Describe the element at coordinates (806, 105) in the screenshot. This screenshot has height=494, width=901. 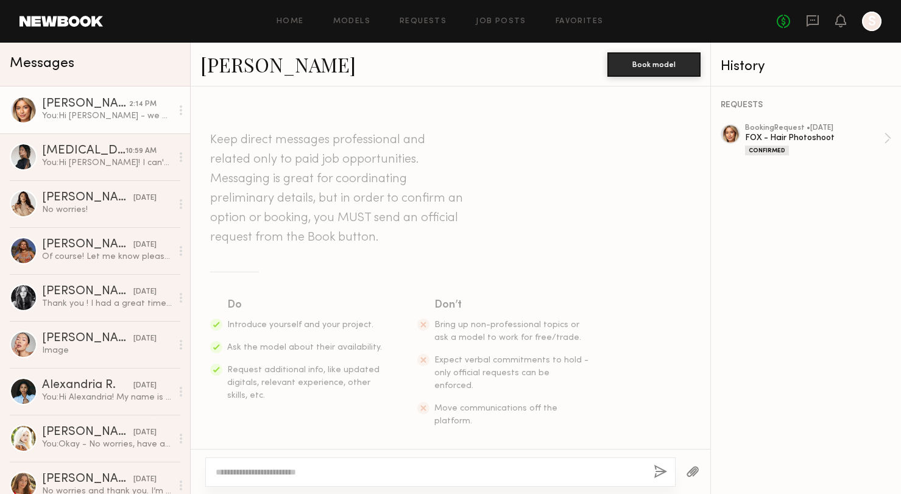
I see `div: REQUESTS` at that location.